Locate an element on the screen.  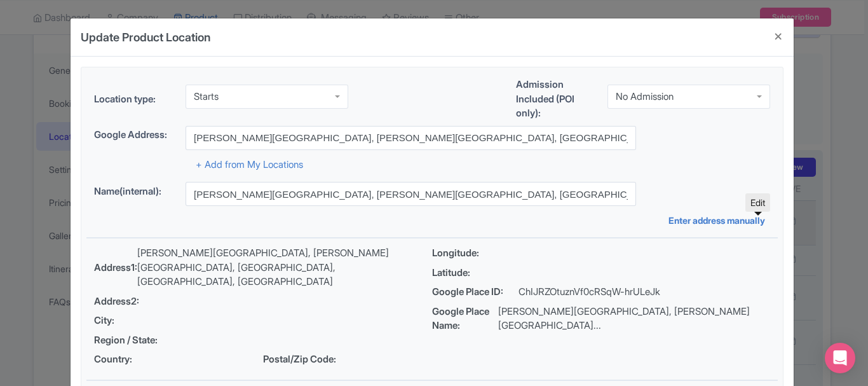
span: Address1: is located at coordinates (116, 267).